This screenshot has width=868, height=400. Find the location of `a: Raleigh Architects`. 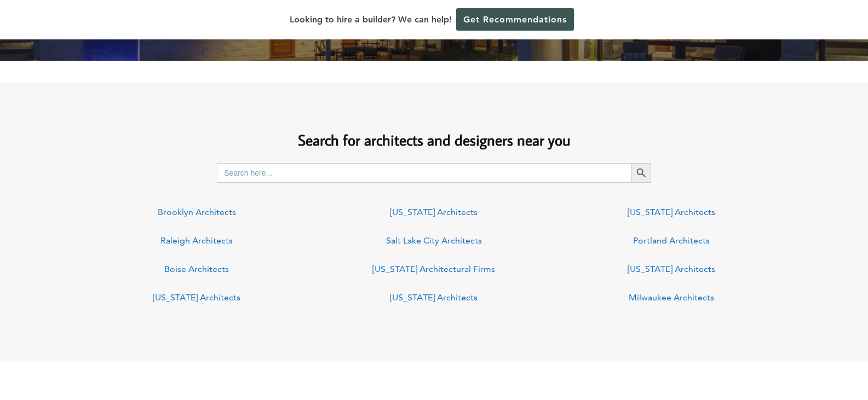

a: Raleigh Architects is located at coordinates (196, 241).